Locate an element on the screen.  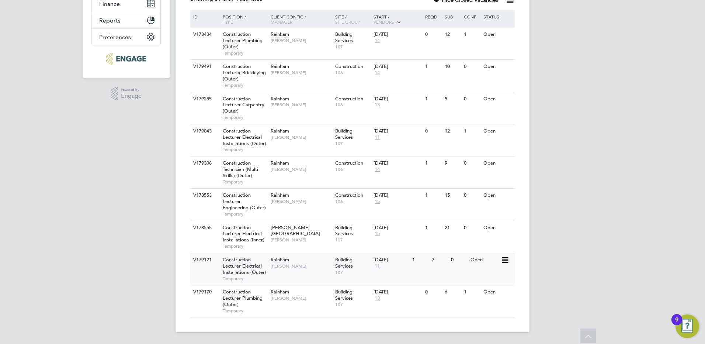
div: V179043 is located at coordinates (204, 131).